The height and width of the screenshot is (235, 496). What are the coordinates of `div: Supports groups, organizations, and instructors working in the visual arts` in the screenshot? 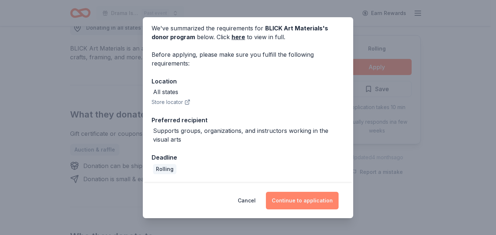 It's located at (249, 135).